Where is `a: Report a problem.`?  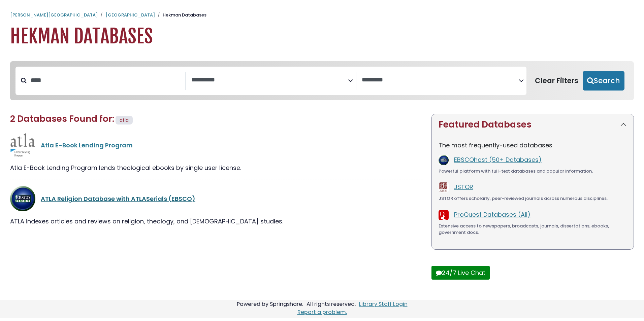
a: Report a problem. is located at coordinates (322, 312).